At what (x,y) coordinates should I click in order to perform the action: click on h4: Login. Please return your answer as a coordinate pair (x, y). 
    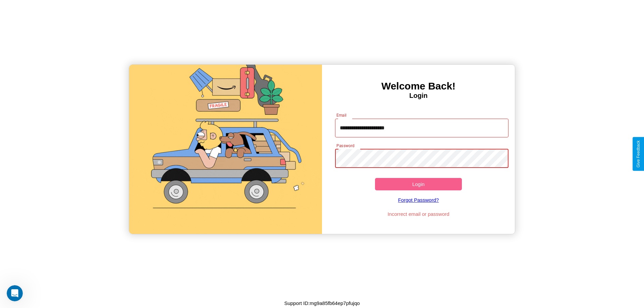
    Looking at the image, I should click on (418, 96).